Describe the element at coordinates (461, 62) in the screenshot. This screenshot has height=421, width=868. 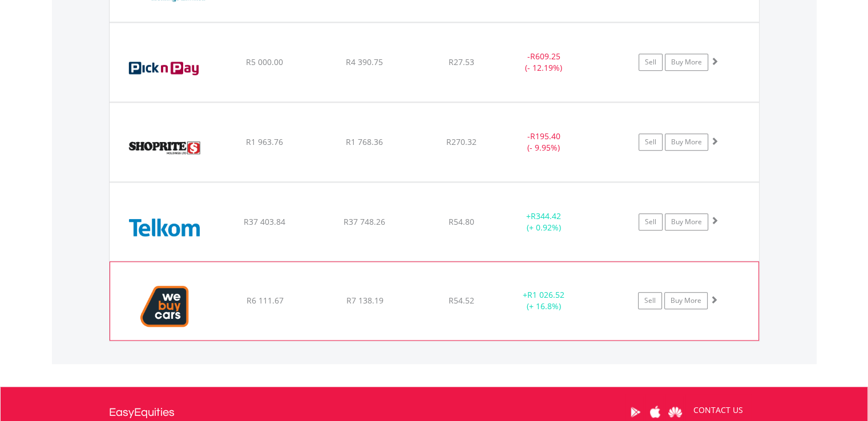
I see `span: R27.53` at that location.